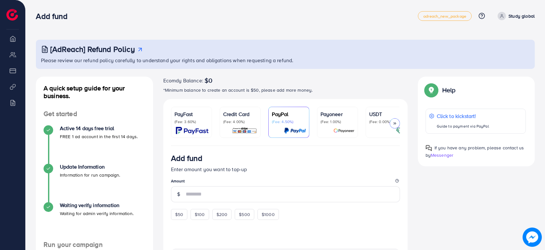 This screenshot has width=545, height=250. I want to click on p: FREE 1 ad account in the first 14 days., so click(99, 136).